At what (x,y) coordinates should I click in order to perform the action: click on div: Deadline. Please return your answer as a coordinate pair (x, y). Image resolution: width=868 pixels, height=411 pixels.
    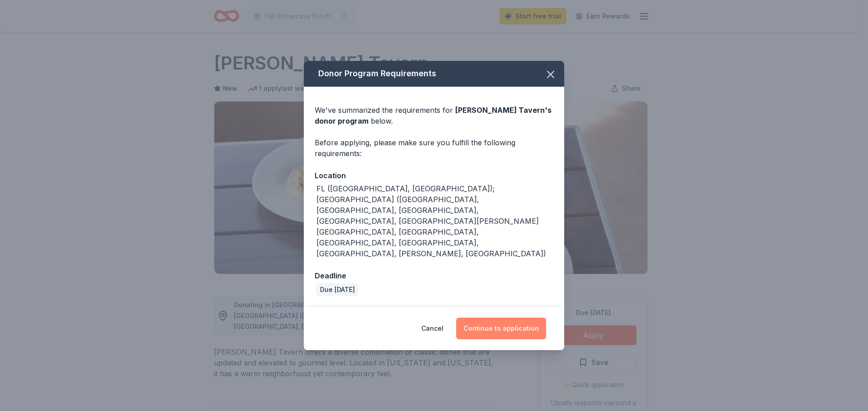
    Looking at the image, I should click on (434, 276).